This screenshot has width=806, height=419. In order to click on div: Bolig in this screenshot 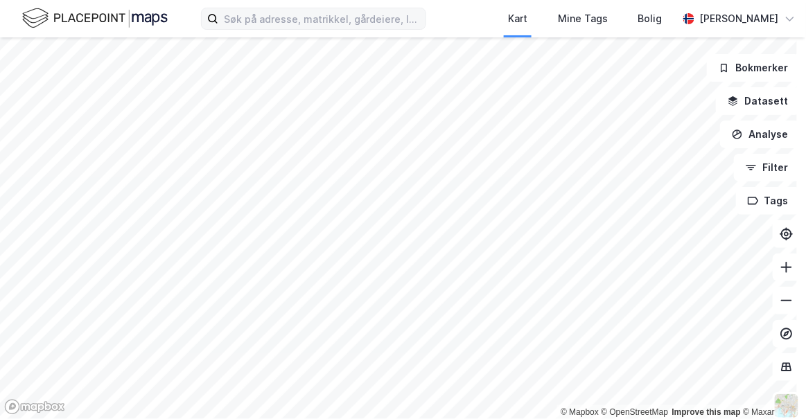, I will do `click(650, 19)`.